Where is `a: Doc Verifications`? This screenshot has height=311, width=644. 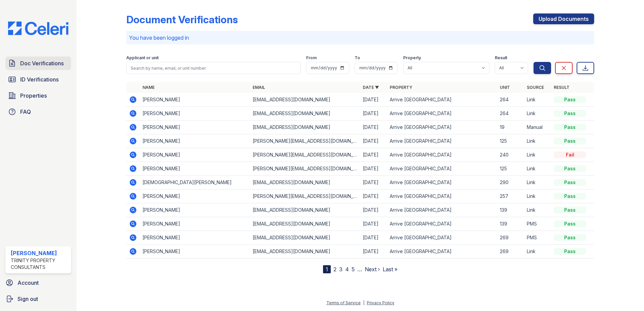
a: Doc Verifications is located at coordinates (38, 63).